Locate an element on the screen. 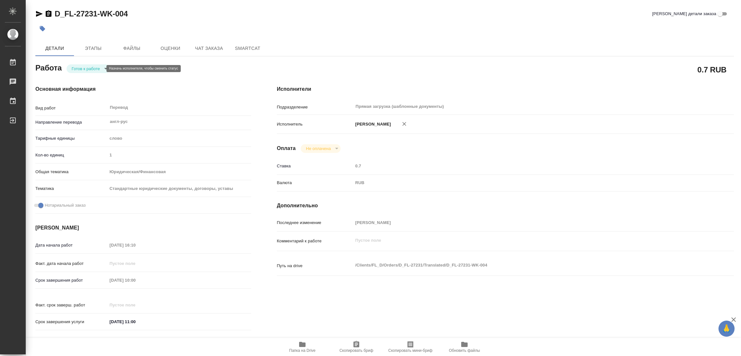 This screenshot has width=741, height=356. h2: Работа is located at coordinates (49, 67).